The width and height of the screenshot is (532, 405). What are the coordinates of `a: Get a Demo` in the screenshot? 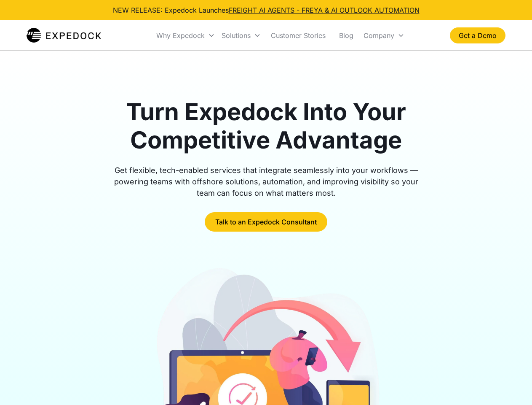 It's located at (478, 36).